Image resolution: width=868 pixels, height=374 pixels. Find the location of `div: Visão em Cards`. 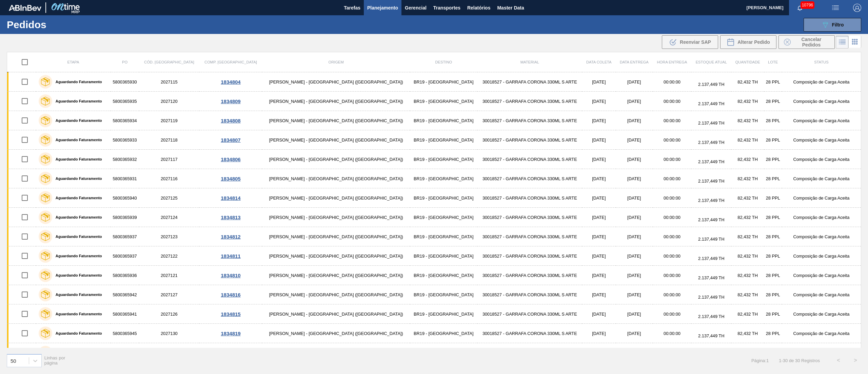

div: Visão em Cards is located at coordinates (855, 42).